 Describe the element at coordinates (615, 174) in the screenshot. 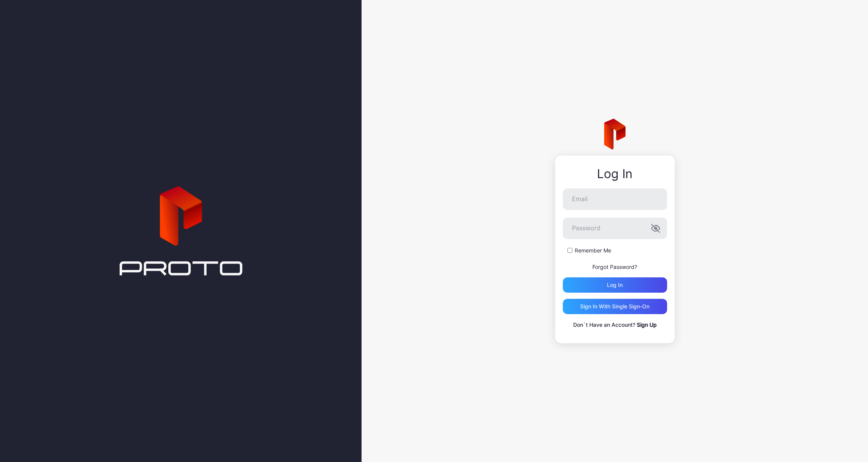

I see `div: Log In` at that location.